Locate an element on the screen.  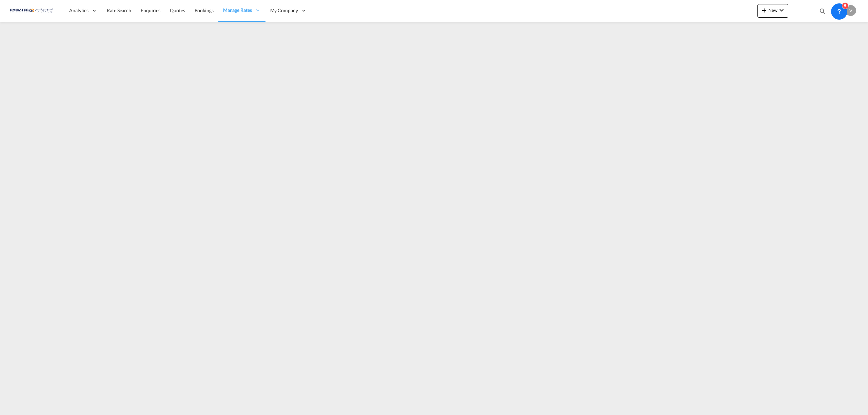
span: Quotes is located at coordinates (177, 10).